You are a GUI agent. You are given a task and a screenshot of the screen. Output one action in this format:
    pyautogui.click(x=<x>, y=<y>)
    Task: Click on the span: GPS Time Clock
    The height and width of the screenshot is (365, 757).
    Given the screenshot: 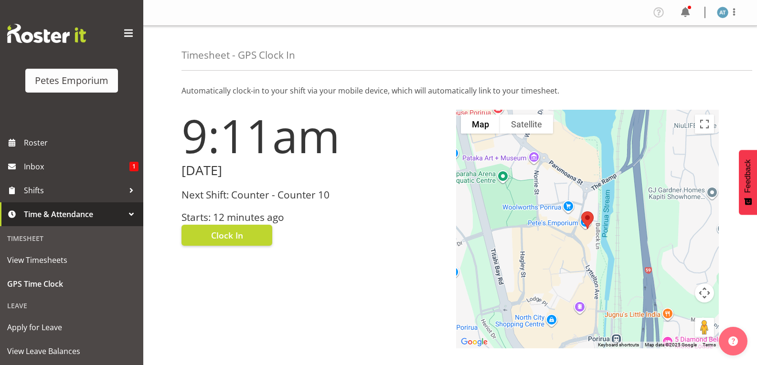 What is the action you would take?
    pyautogui.click(x=72, y=284)
    